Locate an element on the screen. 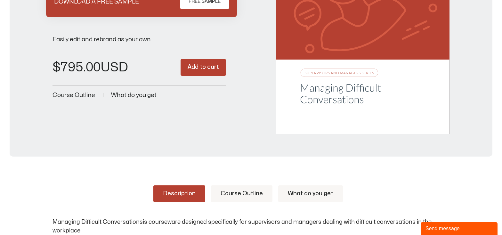 This screenshot has width=502, height=235. bdi: 795.00 is located at coordinates (77, 67).